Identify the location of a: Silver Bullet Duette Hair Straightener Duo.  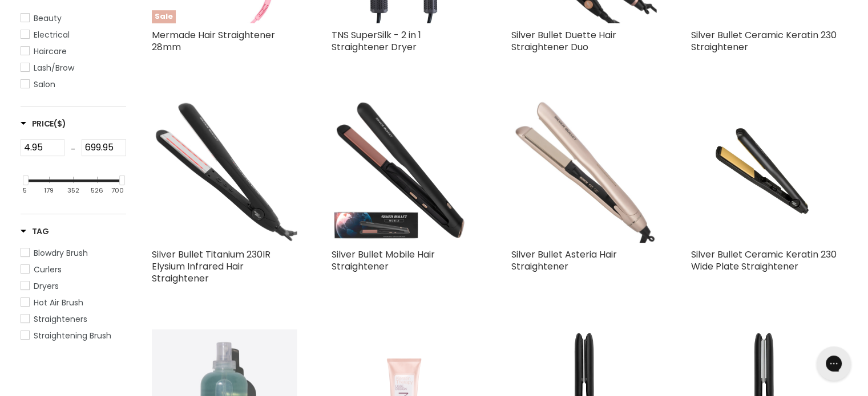
(564, 41).